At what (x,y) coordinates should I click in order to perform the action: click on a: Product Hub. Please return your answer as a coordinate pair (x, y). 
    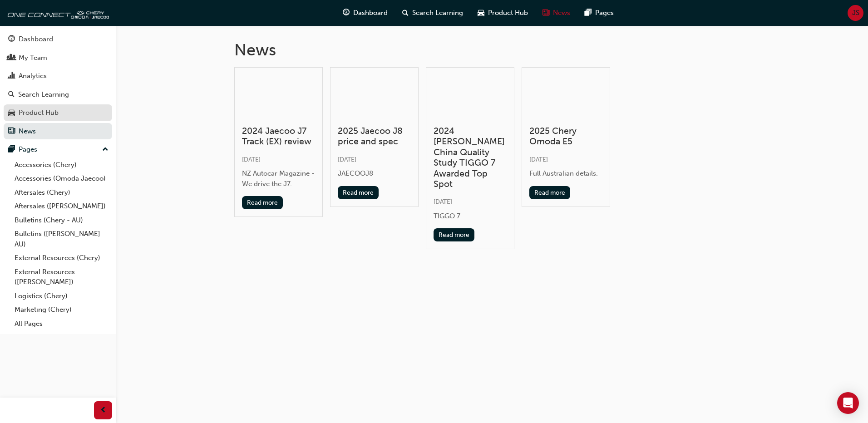
    Looking at the image, I should click on (58, 112).